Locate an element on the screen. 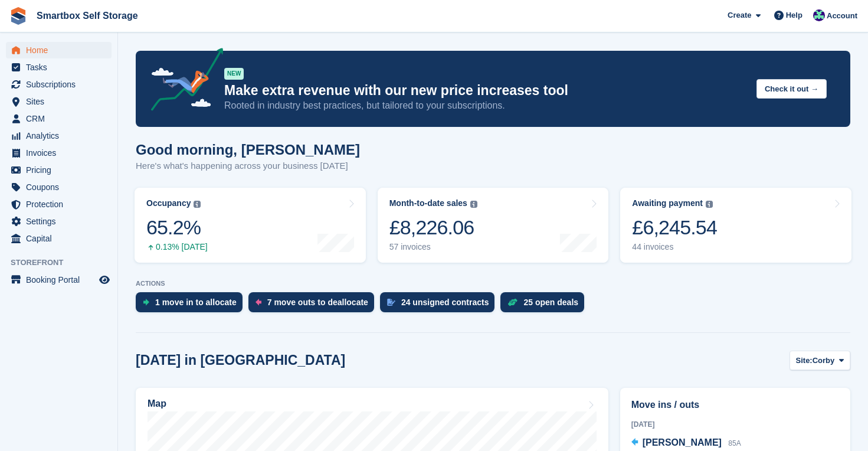 The width and height of the screenshot is (868, 451). a: 24 unsigned contracts is located at coordinates (440, 305).